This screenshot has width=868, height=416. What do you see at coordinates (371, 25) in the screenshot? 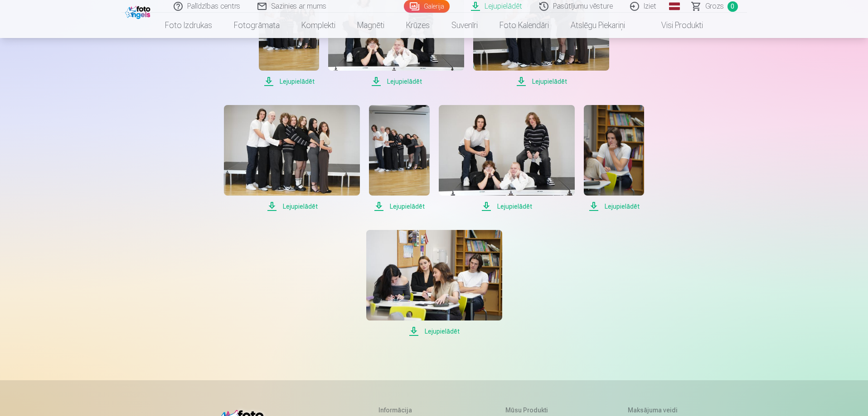
I see `a: Magnēti` at bounding box center [371, 25].